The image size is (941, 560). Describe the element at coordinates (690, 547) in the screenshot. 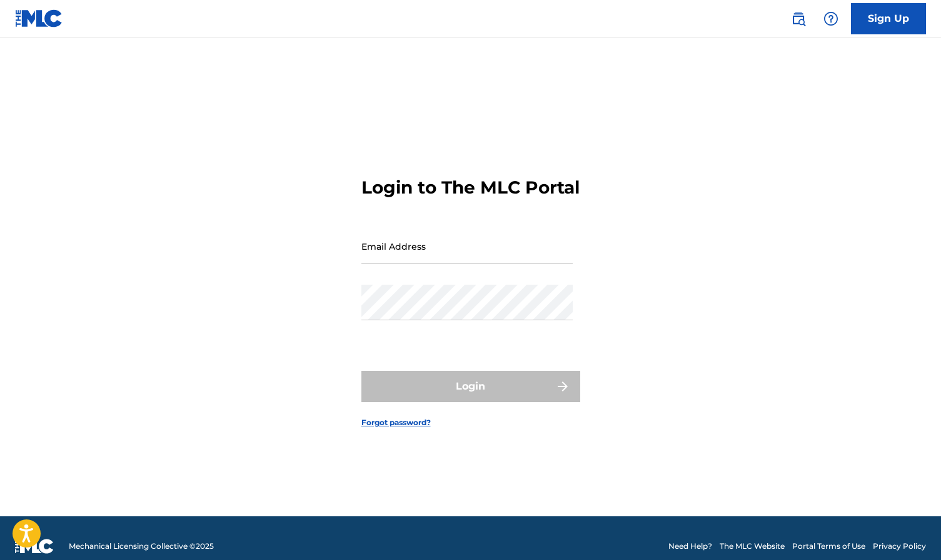

I see `a: Need Help?` at that location.